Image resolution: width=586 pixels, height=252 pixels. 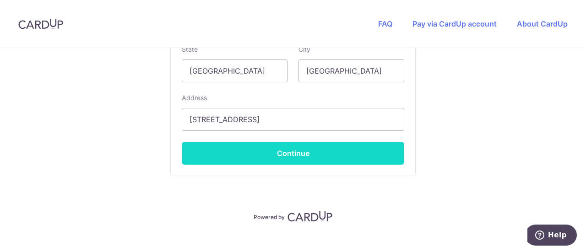 I want to click on a: FAQ, so click(x=385, y=24).